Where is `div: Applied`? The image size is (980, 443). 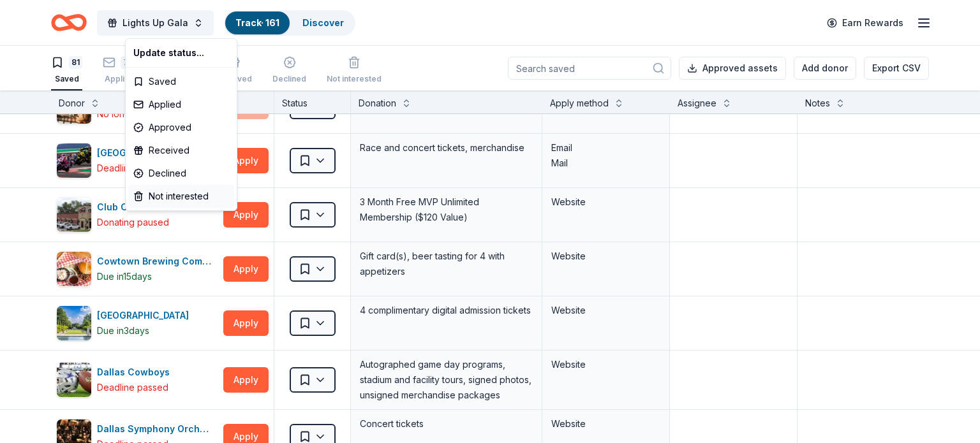
div: Applied is located at coordinates (181, 105).